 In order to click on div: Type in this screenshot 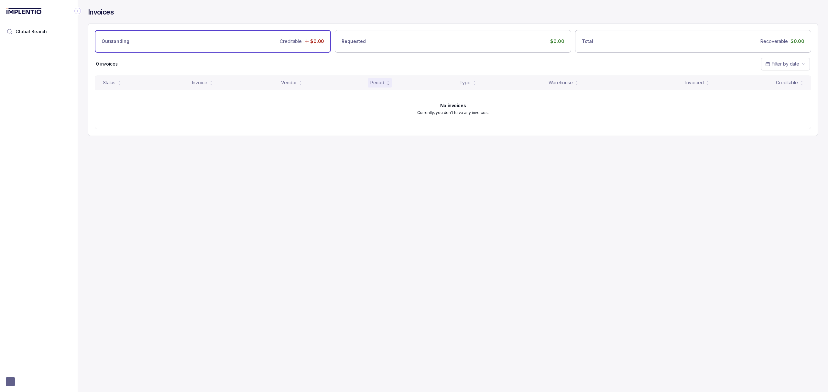, I will do `click(465, 83)`.